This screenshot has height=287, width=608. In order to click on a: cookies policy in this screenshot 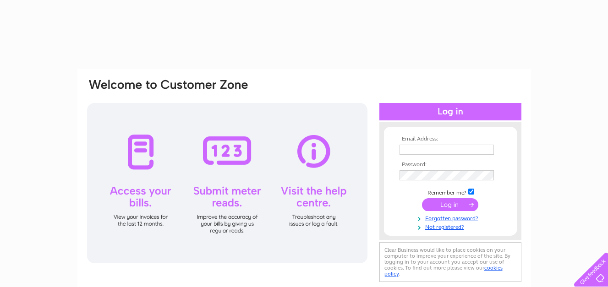, I will do `click(443, 271)`.